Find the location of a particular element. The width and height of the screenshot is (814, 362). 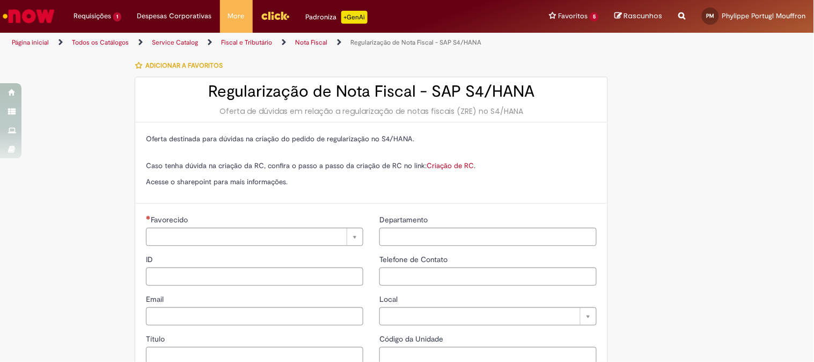

span: Despesas Corporativas is located at coordinates (174, 16).